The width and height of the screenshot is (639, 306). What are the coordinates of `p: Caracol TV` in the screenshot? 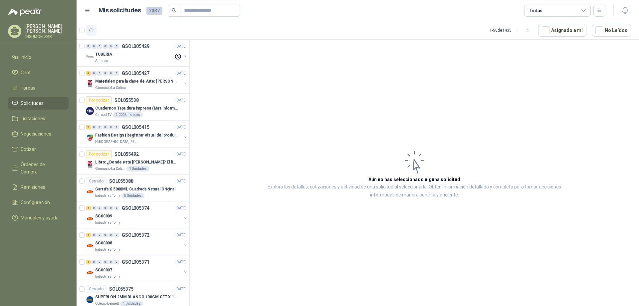 It's located at (103, 115).